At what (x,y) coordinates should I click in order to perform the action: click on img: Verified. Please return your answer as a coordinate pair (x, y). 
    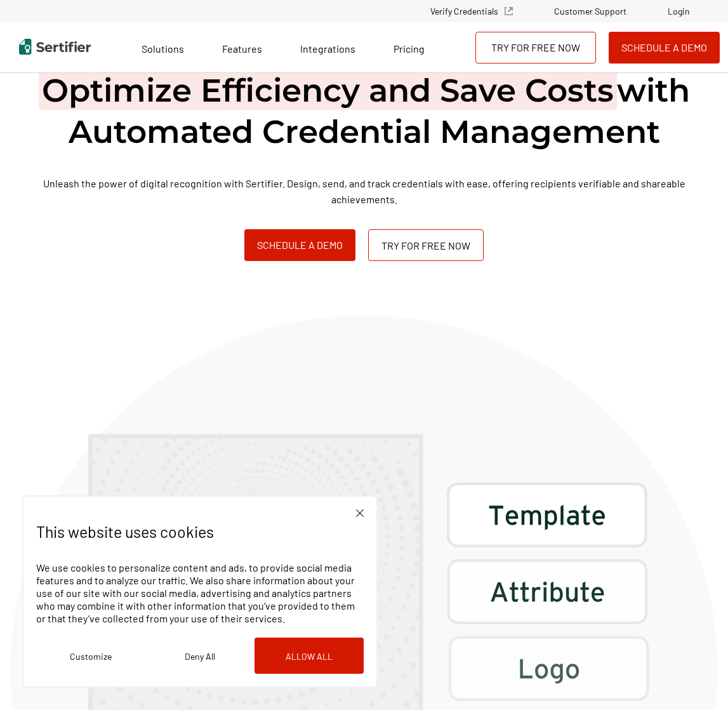
    Looking at the image, I should click on (508, 10).